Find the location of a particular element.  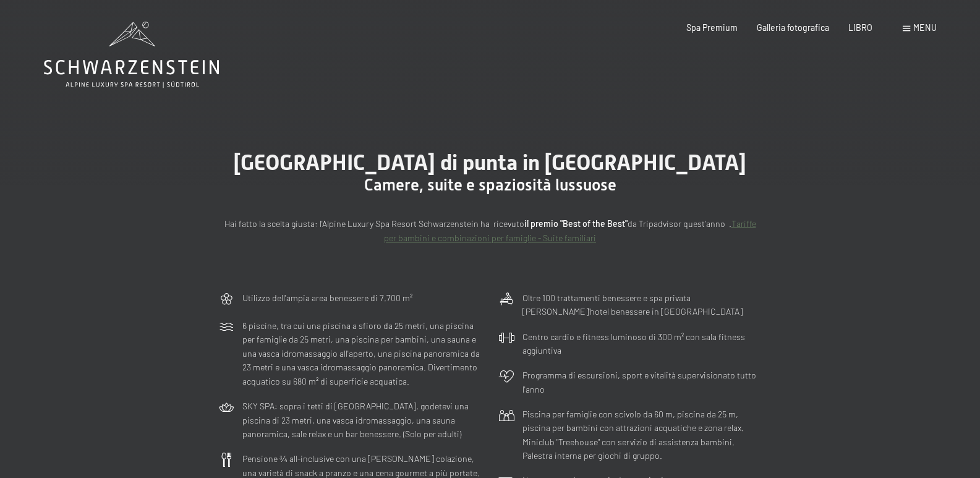

font: Utilizzo dell'ampia area benessere di 7.700 m² is located at coordinates (327, 298).